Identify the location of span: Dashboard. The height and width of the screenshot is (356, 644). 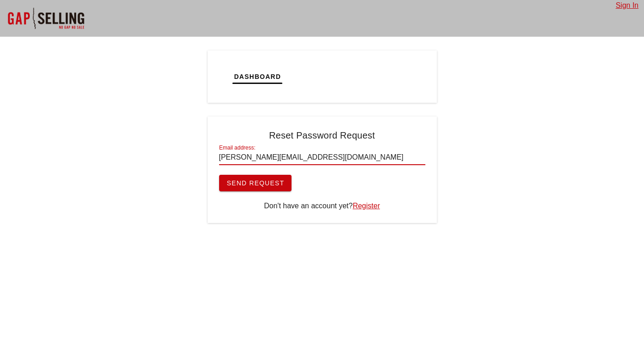
(258, 76).